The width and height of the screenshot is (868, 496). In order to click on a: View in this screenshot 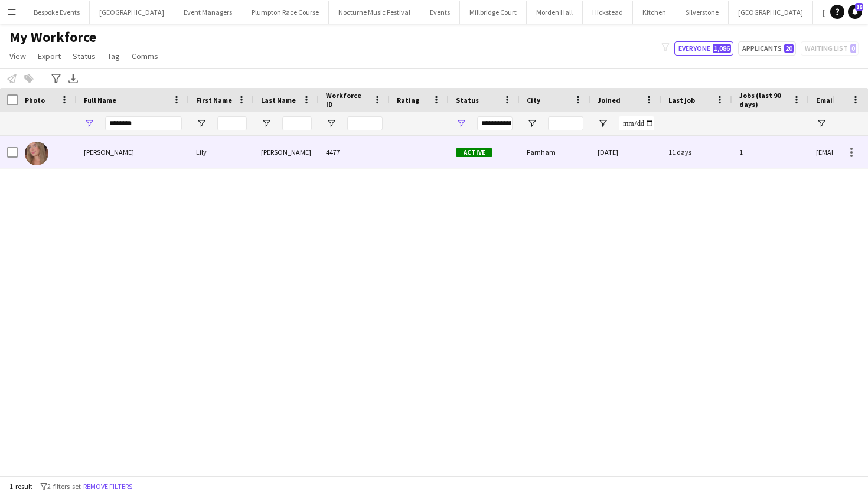, I will do `click(18, 56)`.